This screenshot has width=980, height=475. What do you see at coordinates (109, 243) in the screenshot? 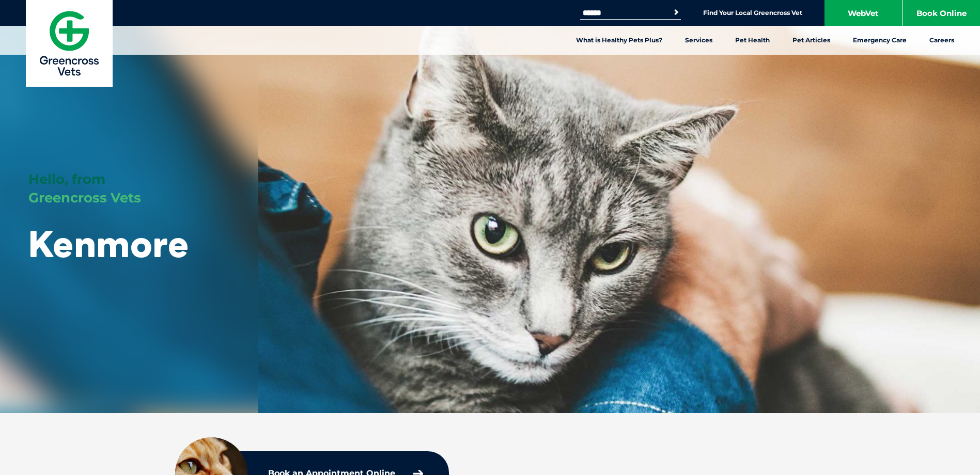
I see `h1: Kenmore` at bounding box center [109, 243].